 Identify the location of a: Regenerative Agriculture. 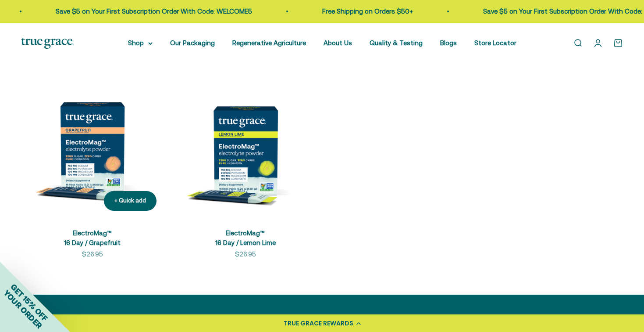
(269, 43).